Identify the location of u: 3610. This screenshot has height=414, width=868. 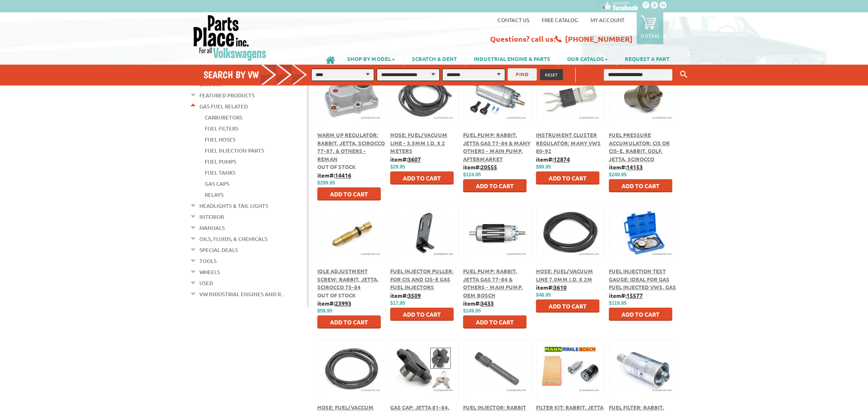
(560, 287).